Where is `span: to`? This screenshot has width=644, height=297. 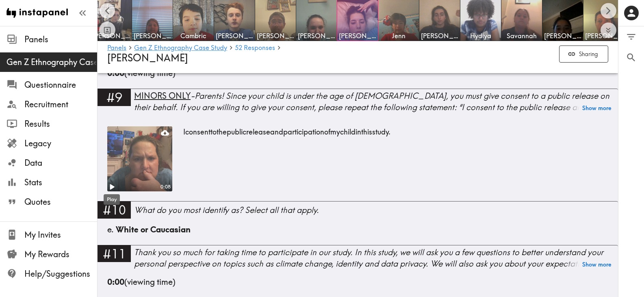 span: to is located at coordinates (213, 129).